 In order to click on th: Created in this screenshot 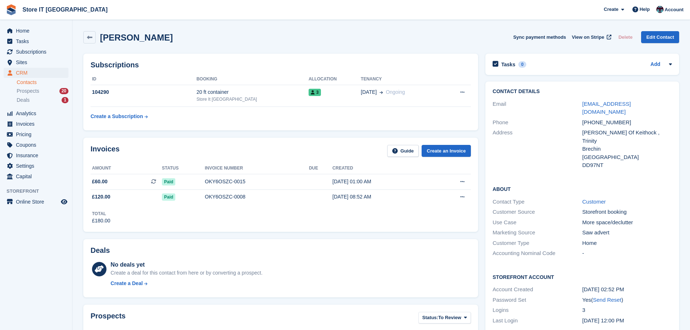, I will do `click(382, 168)`.